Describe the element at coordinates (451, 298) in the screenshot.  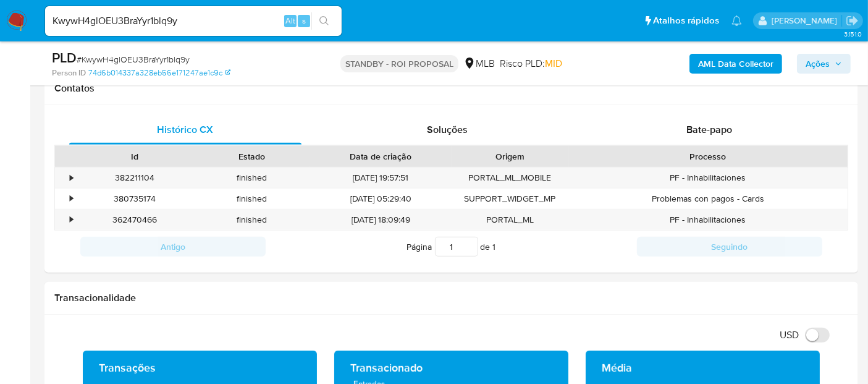
I see `h1: Transacionalidade` at that location.